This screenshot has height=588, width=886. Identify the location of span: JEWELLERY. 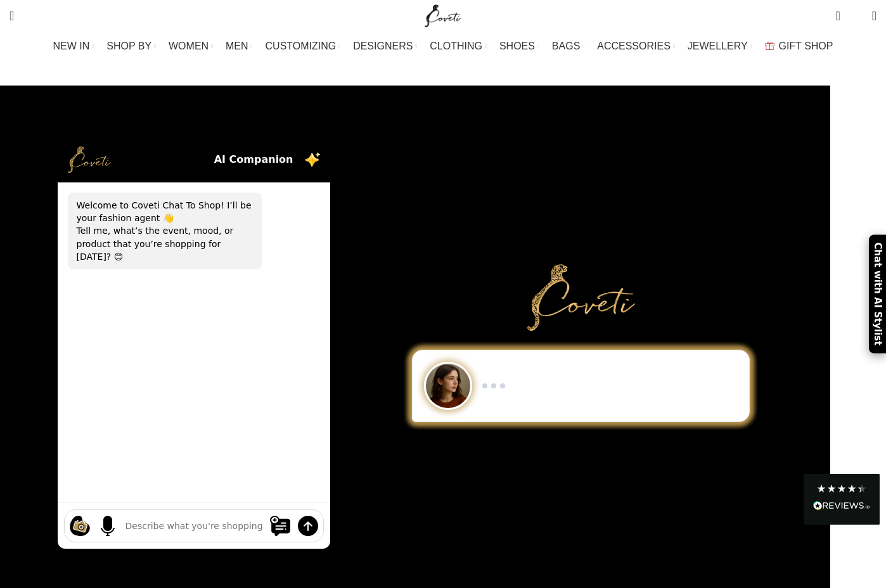
(717, 46).